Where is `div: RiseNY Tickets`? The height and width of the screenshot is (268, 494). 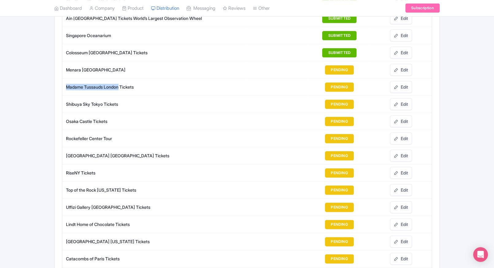 div: RiseNY Tickets is located at coordinates (156, 173).